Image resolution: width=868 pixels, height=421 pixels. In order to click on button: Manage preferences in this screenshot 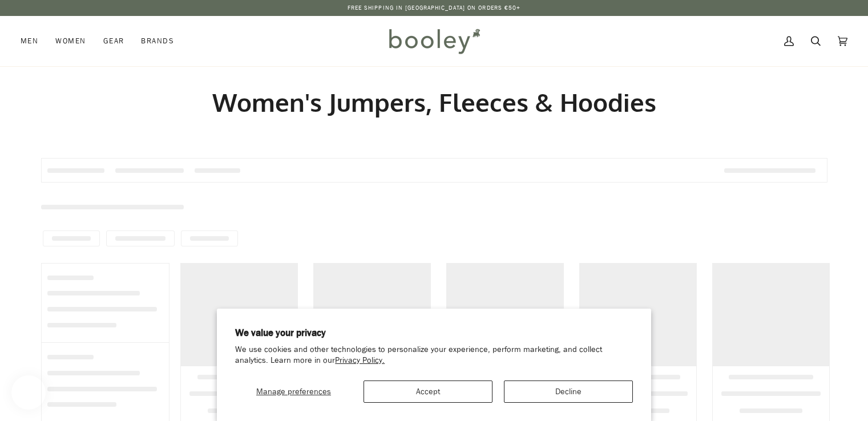, I will do `click(294, 391)`.